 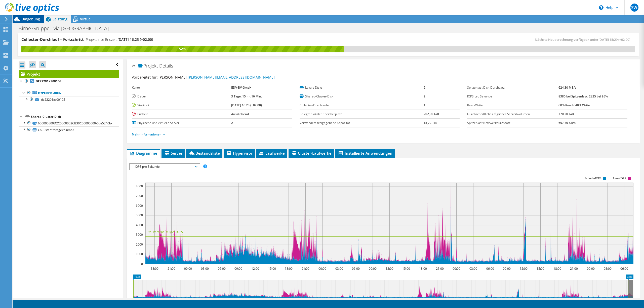 I want to click on span: Leistung, so click(x=60, y=19).